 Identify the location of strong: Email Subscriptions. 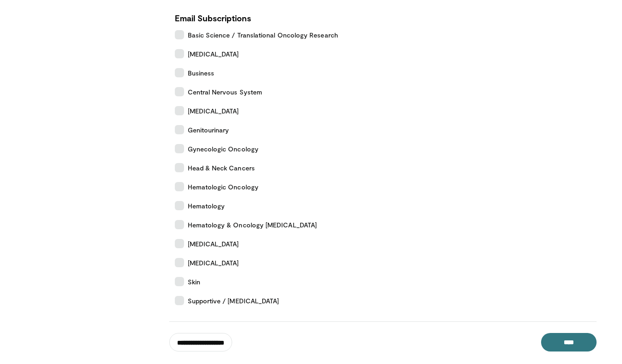
(213, 18).